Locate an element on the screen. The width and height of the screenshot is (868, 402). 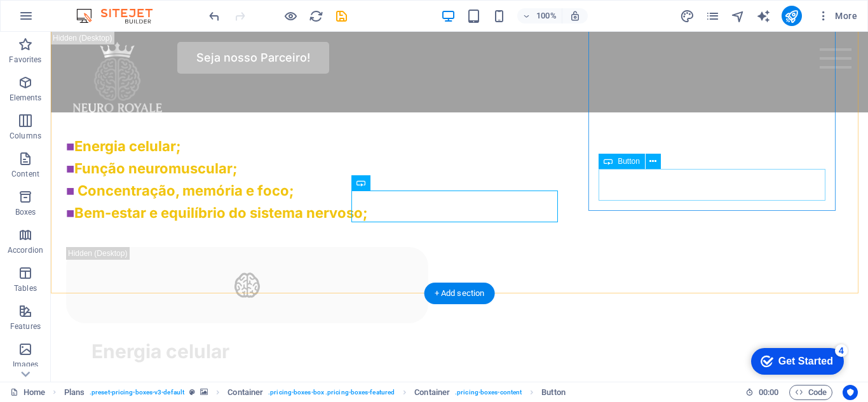
h6: Session time is located at coordinates (762, 392).